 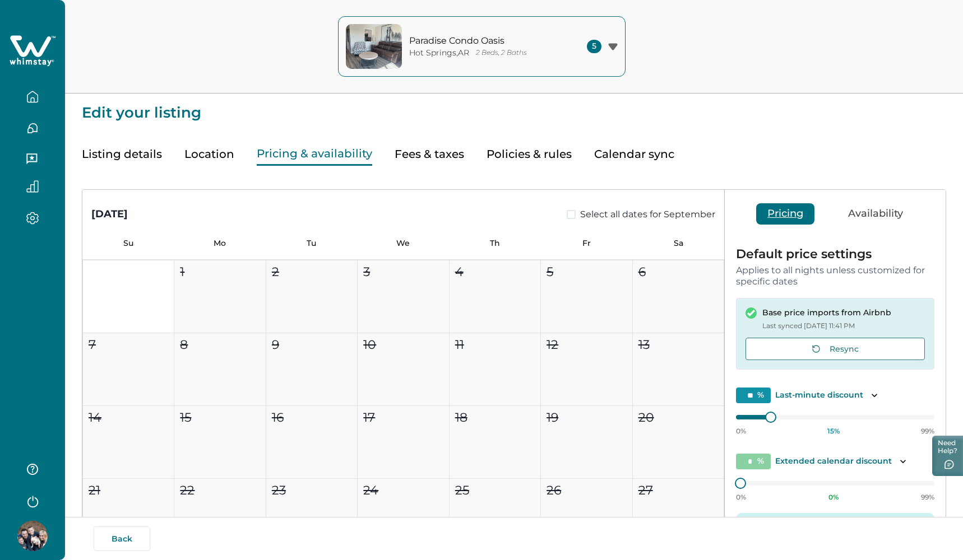 What do you see at coordinates (819, 396) in the screenshot?
I see `p: Last-minute discount` at bounding box center [819, 396].